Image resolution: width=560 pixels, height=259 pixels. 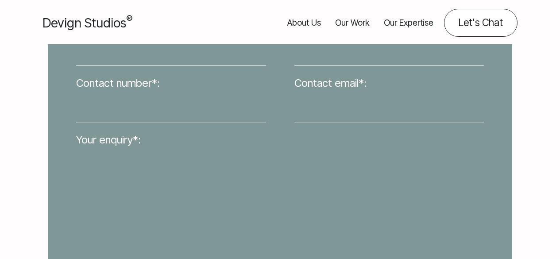 I want to click on a: Devign Studios® Homepage, so click(x=87, y=23).